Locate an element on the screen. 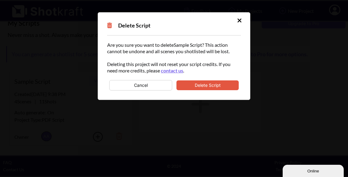 This screenshot has width=348, height=177. div: Online is located at coordinates (31, 7).